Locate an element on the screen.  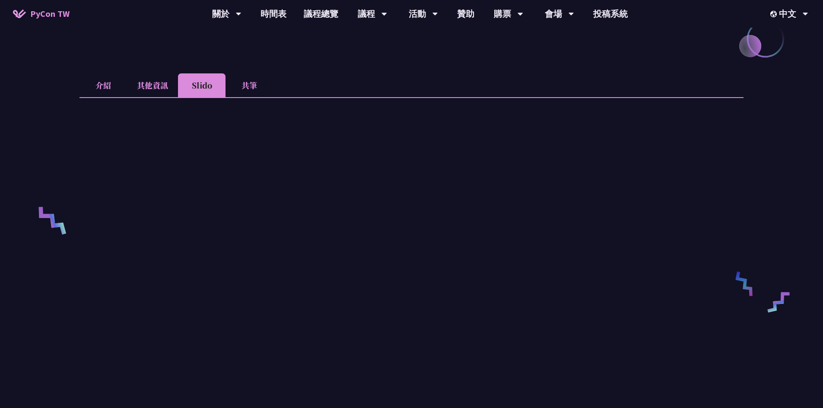
li: 介紹 is located at coordinates (103, 85).